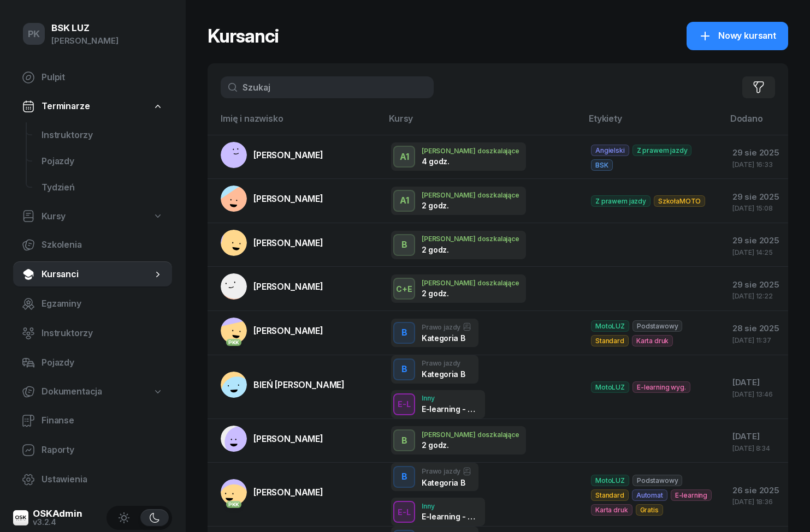 The height and width of the screenshot is (532, 810). Describe the element at coordinates (756, 490) in the screenshot. I see `div: 26 sie 2025` at that location.